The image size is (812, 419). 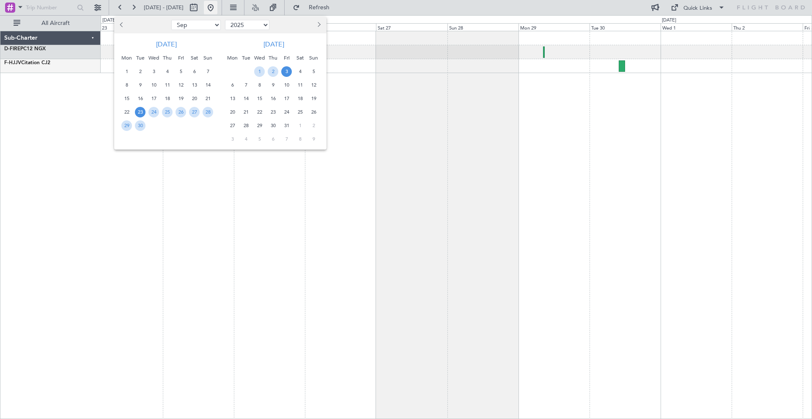 I want to click on div: 5-9-2025, so click(x=181, y=71).